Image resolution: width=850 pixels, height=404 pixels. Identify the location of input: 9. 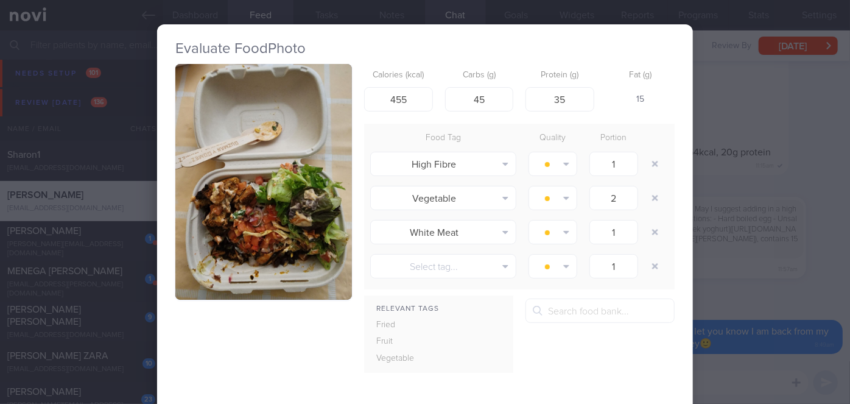
(560, 99).